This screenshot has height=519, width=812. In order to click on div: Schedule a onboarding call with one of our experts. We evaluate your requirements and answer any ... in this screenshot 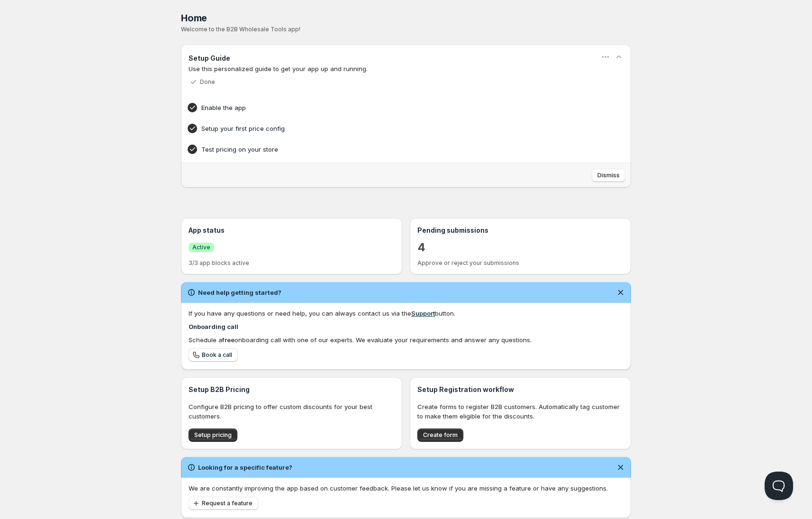, I will do `click(406, 340)`.